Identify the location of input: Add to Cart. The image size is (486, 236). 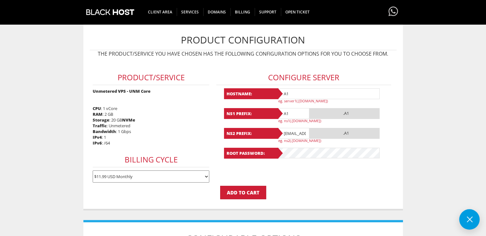
(243, 192).